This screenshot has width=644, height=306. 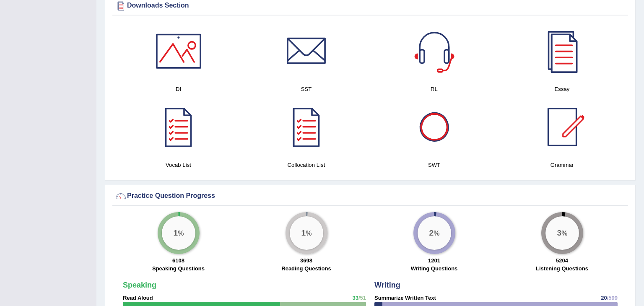 I want to click on h4: SST, so click(x=306, y=89).